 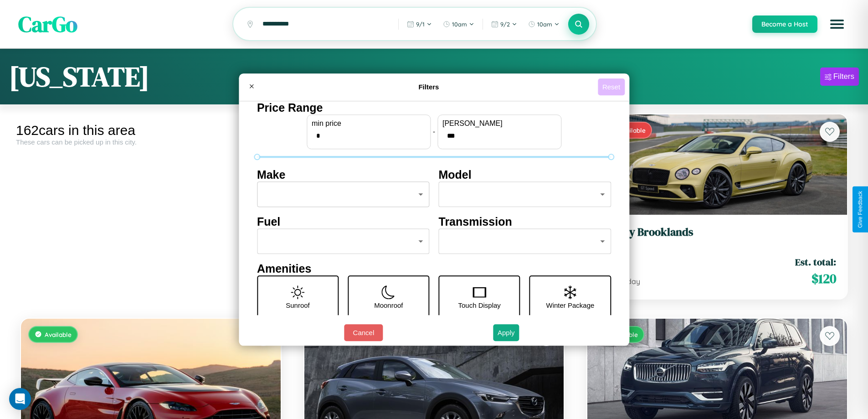 I want to click on button: Reset, so click(x=611, y=86).